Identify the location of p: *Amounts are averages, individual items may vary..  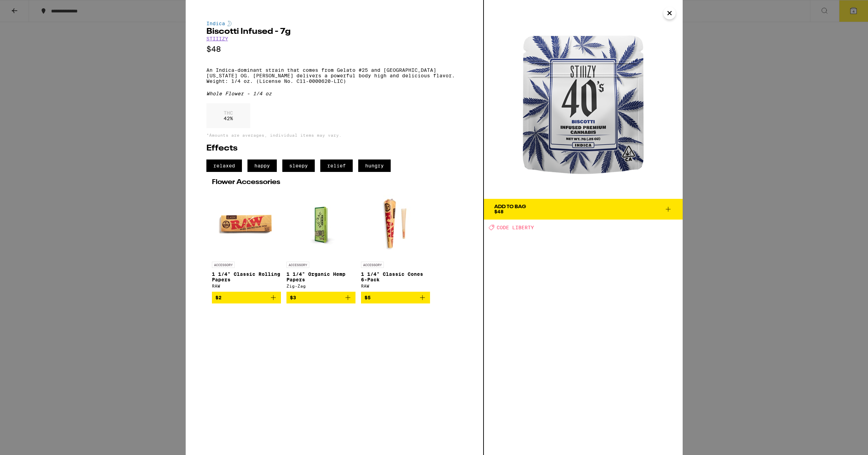
(335, 135).